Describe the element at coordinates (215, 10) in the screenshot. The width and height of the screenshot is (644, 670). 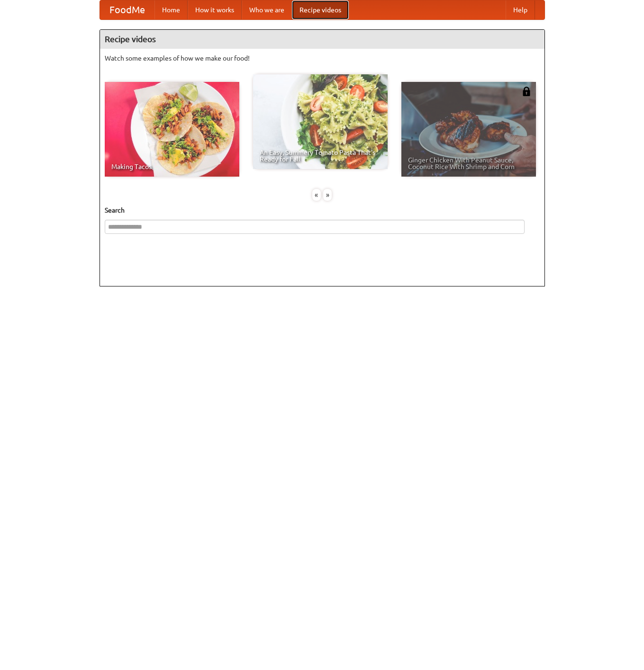
I see `a: How it works` at that location.